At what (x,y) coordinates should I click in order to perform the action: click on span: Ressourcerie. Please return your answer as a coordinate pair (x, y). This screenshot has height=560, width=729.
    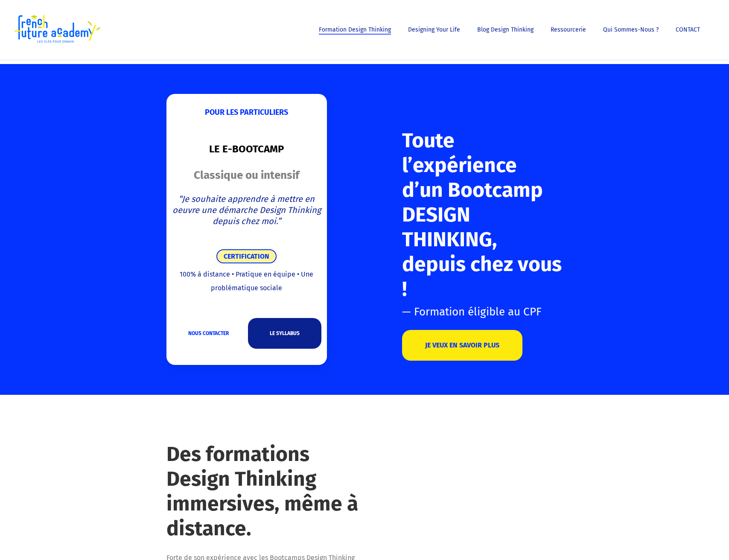
    Looking at the image, I should click on (568, 29).